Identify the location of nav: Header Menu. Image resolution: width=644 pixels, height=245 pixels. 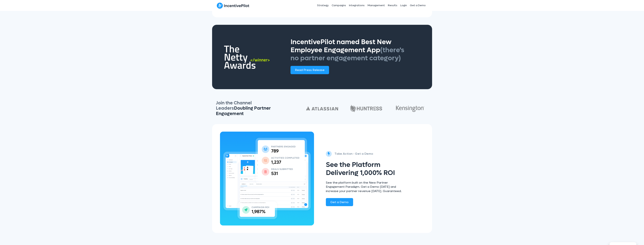
(359, 6).